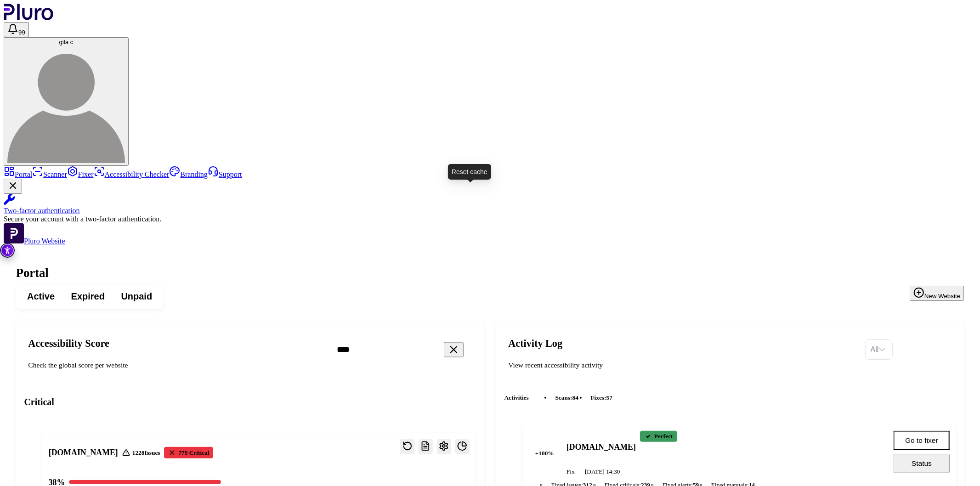 This screenshot has height=486, width=980. Describe the element at coordinates (878, 349) in the screenshot. I see `div: Set sorting` at that location.